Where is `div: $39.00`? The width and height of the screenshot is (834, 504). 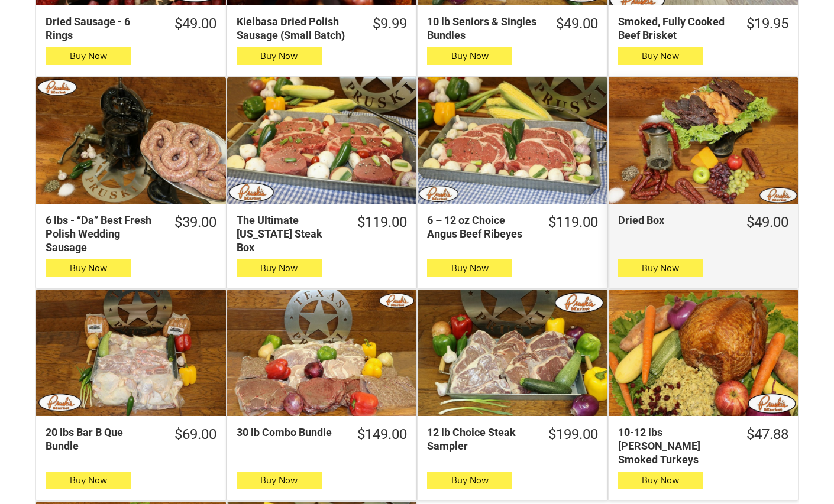
div: $39.00 is located at coordinates (195, 222).